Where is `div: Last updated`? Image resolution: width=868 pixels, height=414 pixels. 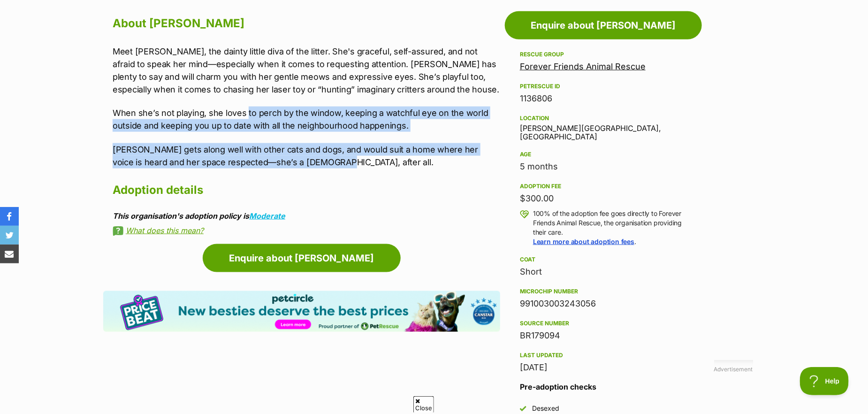 div: Last updated is located at coordinates (604, 355).